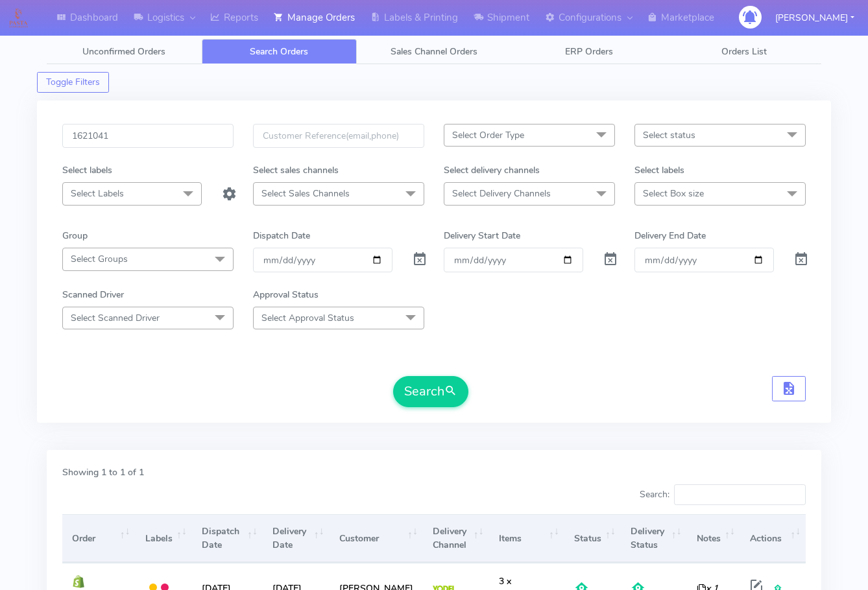 This screenshot has height=590, width=868. What do you see at coordinates (285, 294) in the screenshot?
I see `label: Approval Status` at bounding box center [285, 294].